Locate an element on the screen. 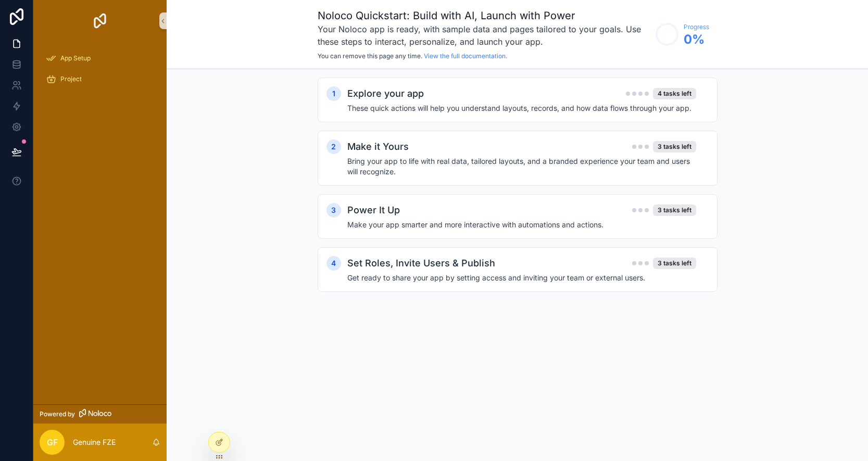  h3: Your Noloco app is ready, with sample data and pages tailored to your goals. Use these steps to i... is located at coordinates (484, 36).